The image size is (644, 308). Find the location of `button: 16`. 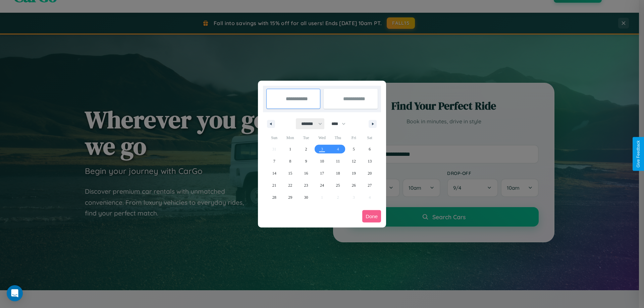

button: 16 is located at coordinates (306, 173).